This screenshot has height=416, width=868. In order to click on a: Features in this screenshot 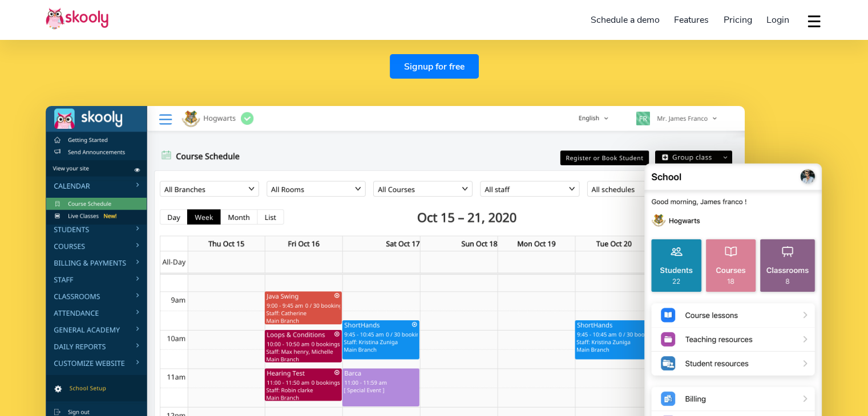, I will do `click(691, 20)`.